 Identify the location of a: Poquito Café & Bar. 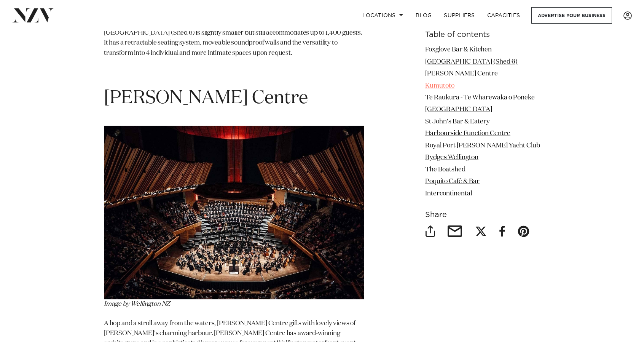
(452, 181).